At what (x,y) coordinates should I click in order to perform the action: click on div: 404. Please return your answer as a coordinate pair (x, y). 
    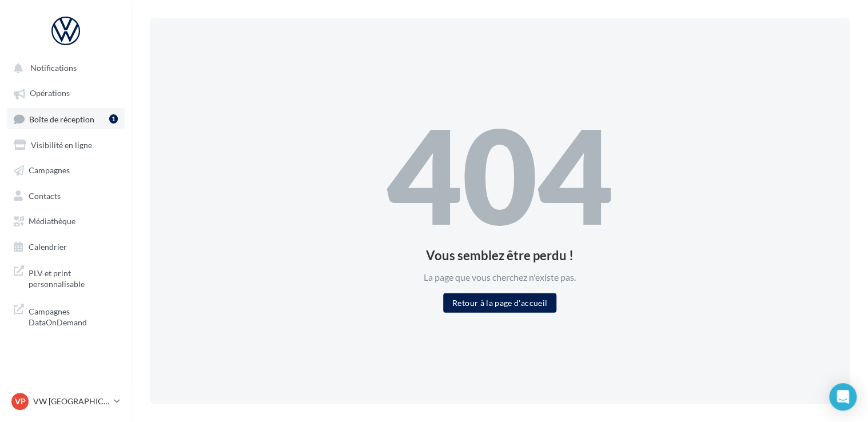
    Looking at the image, I should click on (500, 175).